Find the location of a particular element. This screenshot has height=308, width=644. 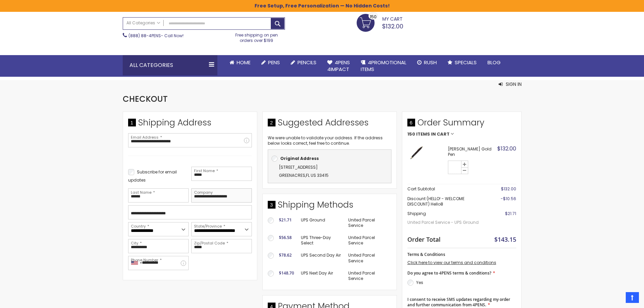

a: $132.00 150 is located at coordinates (380, 22).